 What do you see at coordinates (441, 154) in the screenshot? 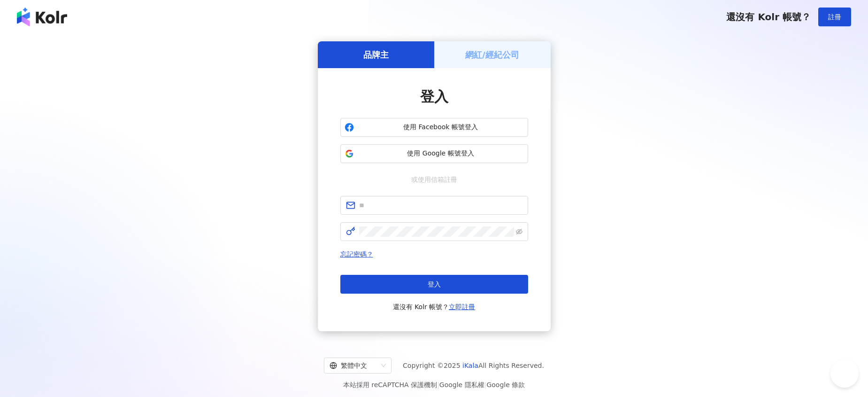
I see `span: 使用 Google 帳號登入` at bounding box center [441, 154].